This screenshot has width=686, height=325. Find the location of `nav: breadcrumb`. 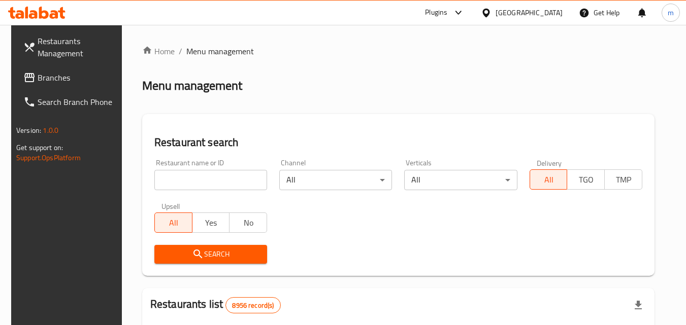

nav: breadcrumb is located at coordinates (398, 51).